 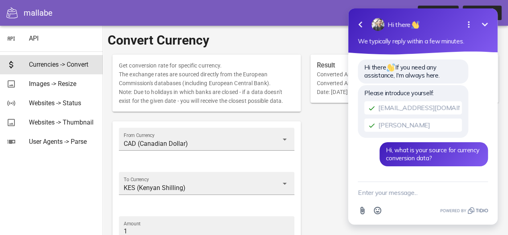 I want to click on div: Currencies -> Convert, so click(x=63, y=64).